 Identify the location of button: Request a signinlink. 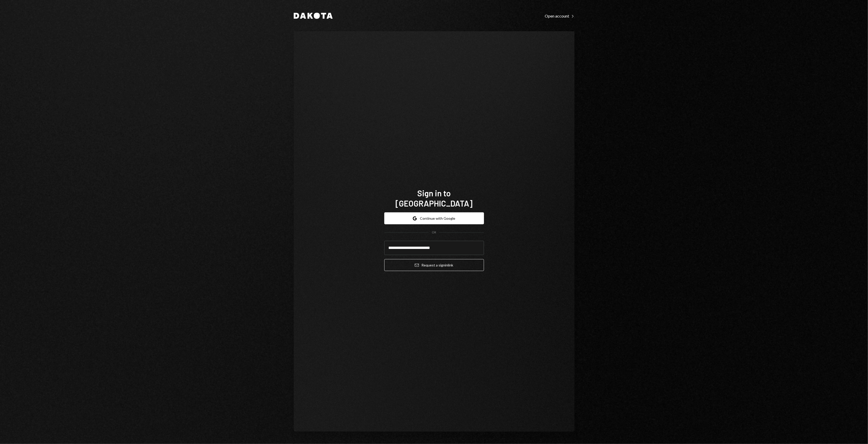
(434, 265).